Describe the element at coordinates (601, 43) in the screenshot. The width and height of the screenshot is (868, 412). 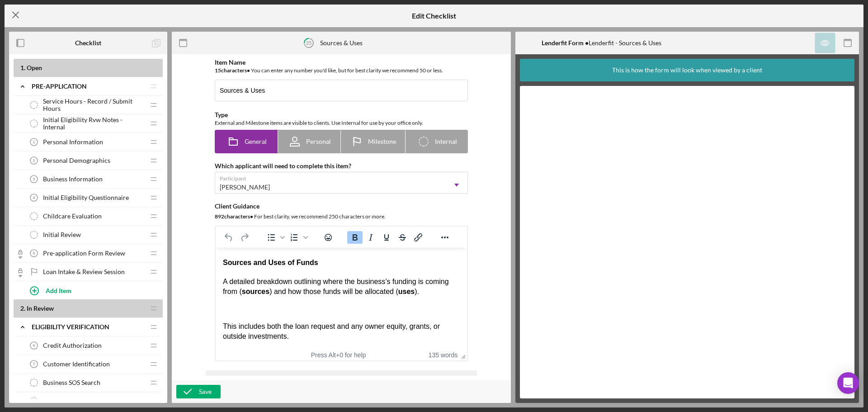
I see `div: Lenderfit - Sources & Uses` at that location.